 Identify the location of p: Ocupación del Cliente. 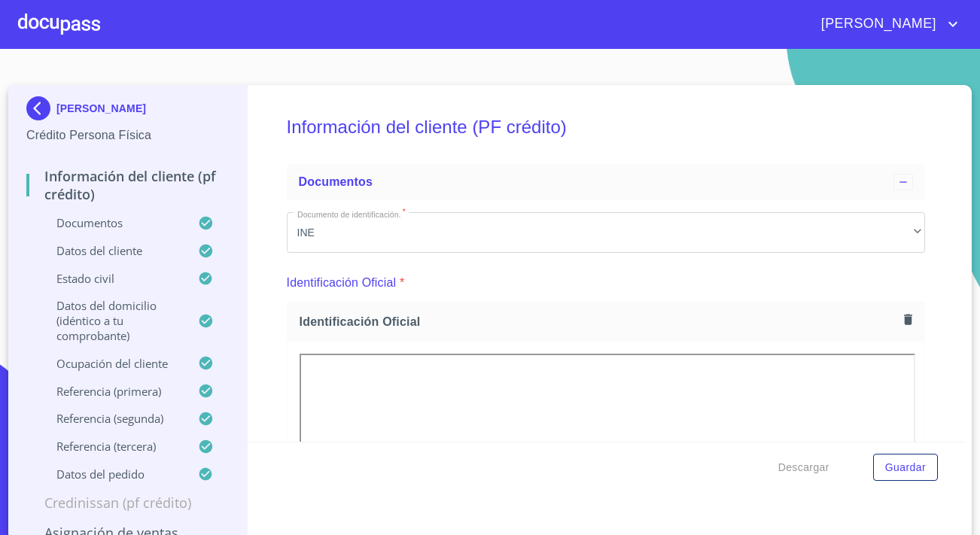
(112, 364).